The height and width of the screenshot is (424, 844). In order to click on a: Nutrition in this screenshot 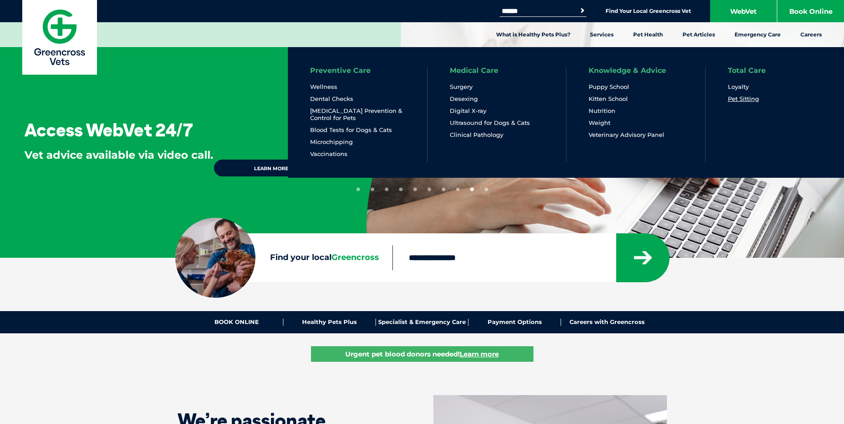, I will do `click(602, 111)`.